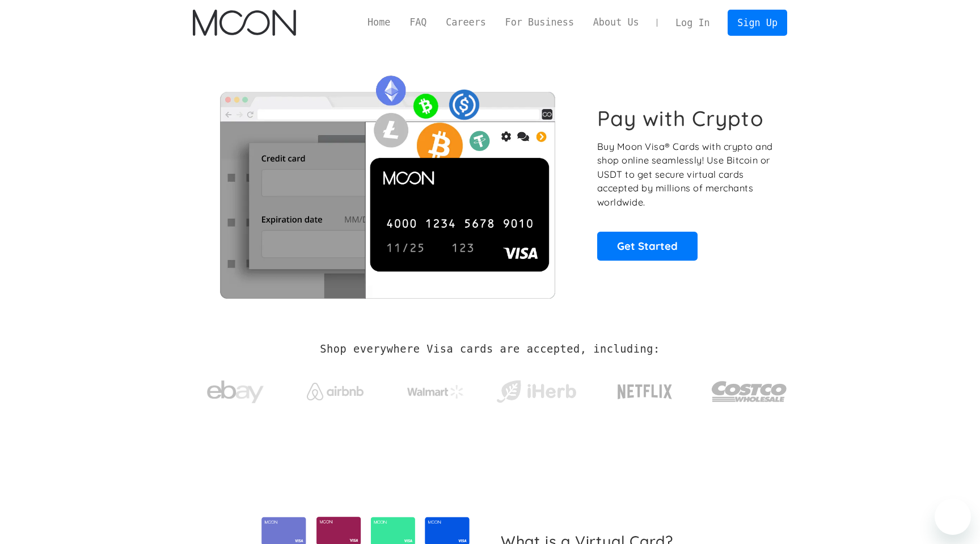 The height and width of the screenshot is (544, 980). What do you see at coordinates (645, 392) in the screenshot?
I see `img: Netflix` at bounding box center [645, 392].